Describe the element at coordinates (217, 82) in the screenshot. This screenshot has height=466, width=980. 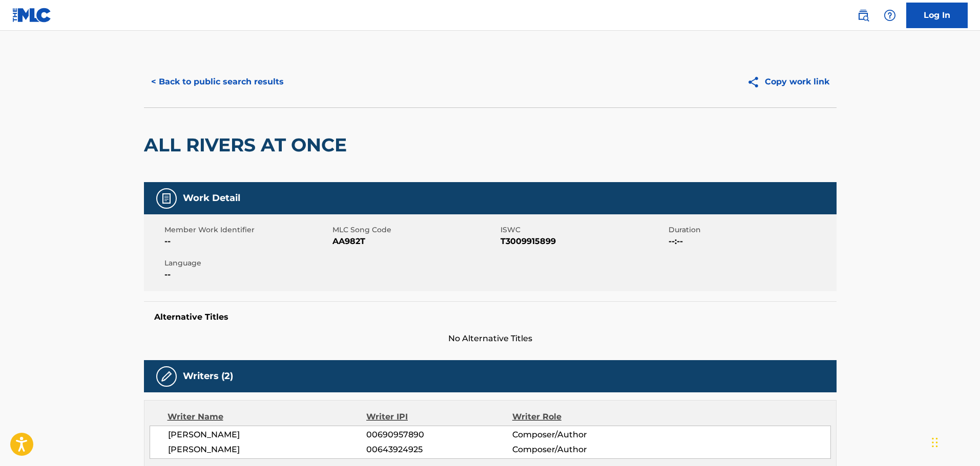
I see `button: < Back to public search results` at that location.